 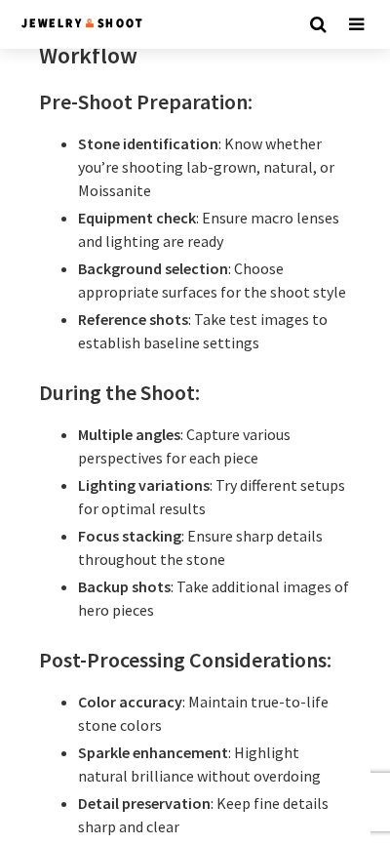 I want to click on h3: Pre-Shoot Preparation:, so click(x=195, y=102).